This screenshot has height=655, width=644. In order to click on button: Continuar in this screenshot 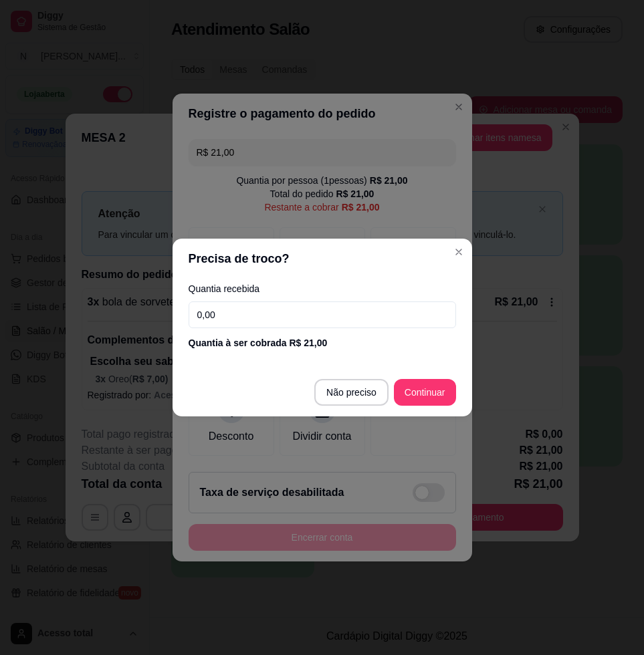, I will do `click(425, 392)`.